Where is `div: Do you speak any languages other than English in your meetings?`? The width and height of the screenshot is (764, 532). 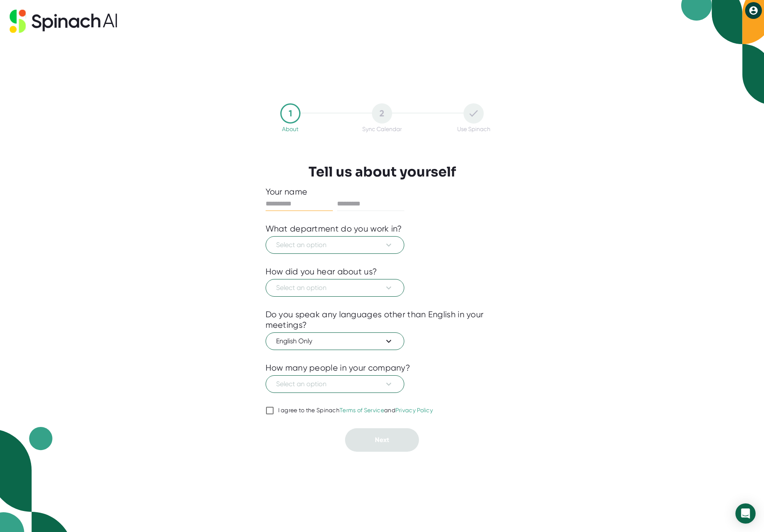
div: Do you speak any languages other than English in your meetings? is located at coordinates (382, 320).